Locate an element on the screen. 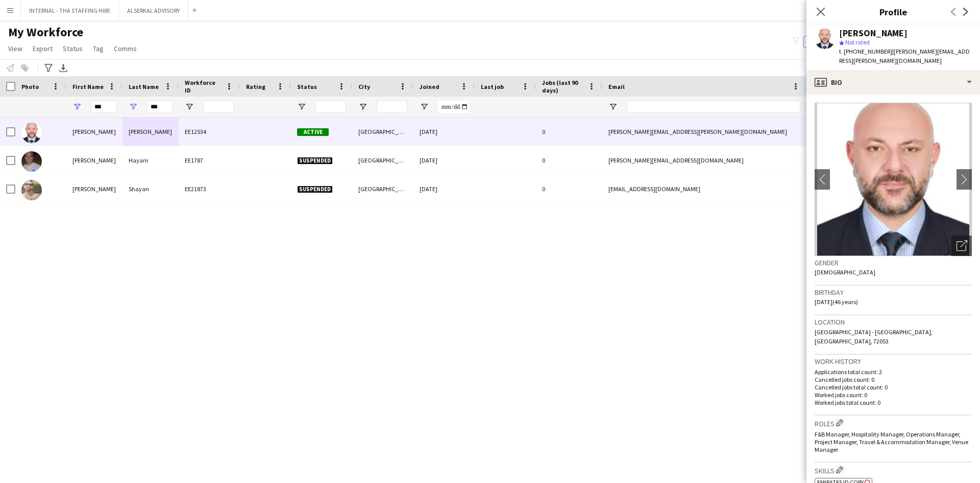 This screenshot has width=980, height=483. p: Worked jobs total count: 0 is located at coordinates (893, 402).